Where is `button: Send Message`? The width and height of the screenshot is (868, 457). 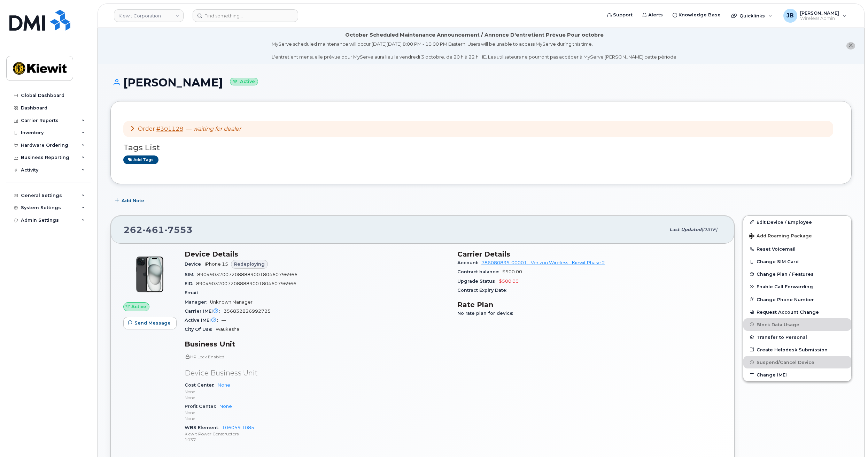 button: Send Message is located at coordinates (150, 323).